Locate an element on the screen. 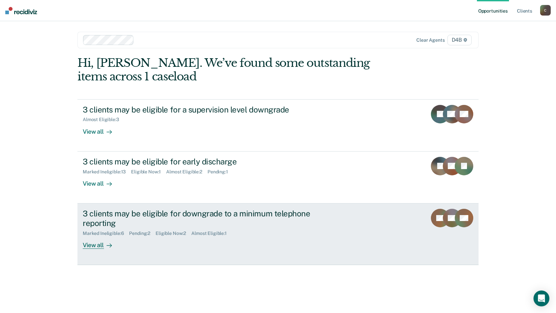  span: D4B is located at coordinates (459, 40).